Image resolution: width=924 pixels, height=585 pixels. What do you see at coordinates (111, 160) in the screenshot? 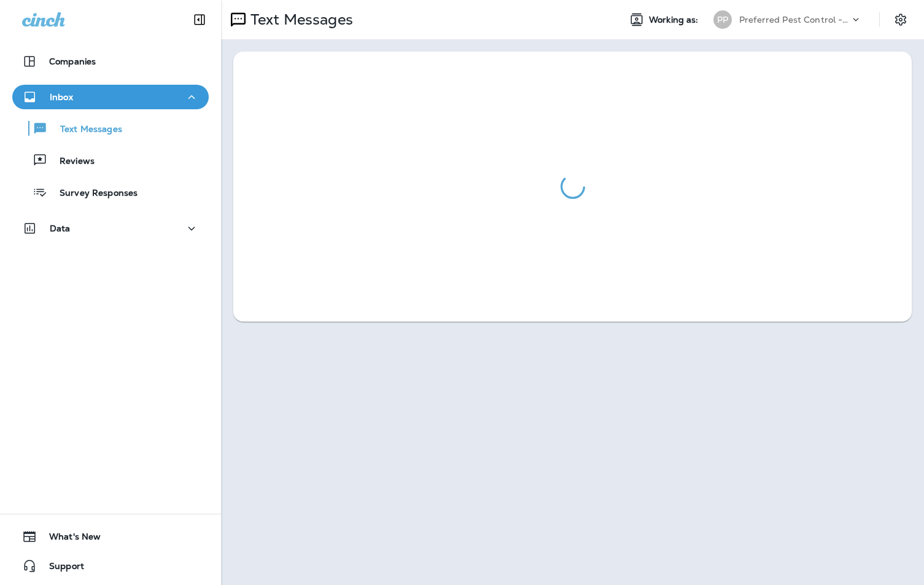
I see `button: Reviews` at bounding box center [111, 160].